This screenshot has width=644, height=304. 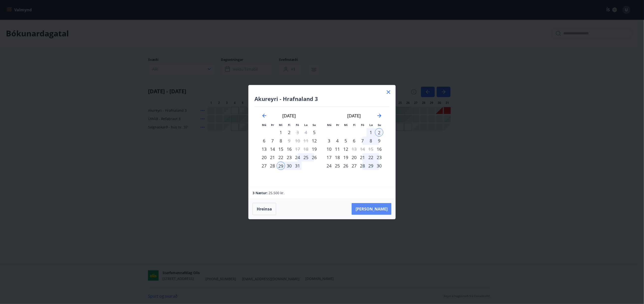 I want to click on div: Move forward to switch to the next month., so click(x=380, y=115).